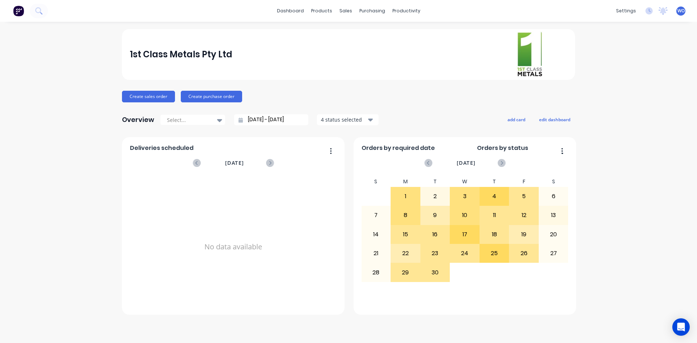  Describe the element at coordinates (376, 215) in the screenshot. I see `div: 7` at that location.